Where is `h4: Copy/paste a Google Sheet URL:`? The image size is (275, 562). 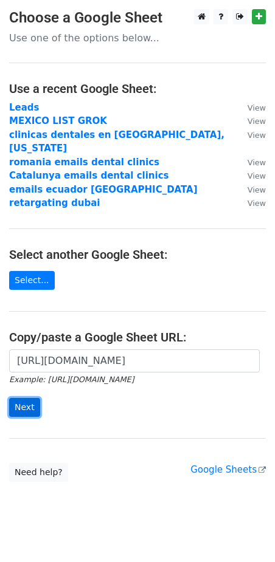
h4: Copy/paste a Google Sheet URL: is located at coordinates (137, 337).